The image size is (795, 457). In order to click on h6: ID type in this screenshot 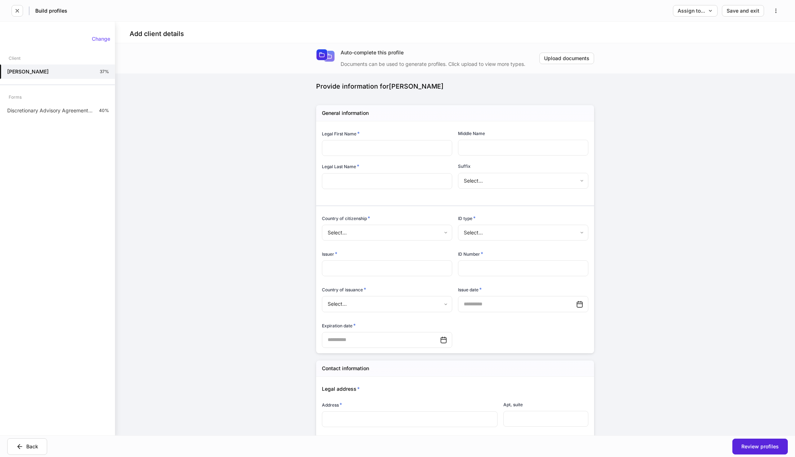, I will do `click(467, 218)`.